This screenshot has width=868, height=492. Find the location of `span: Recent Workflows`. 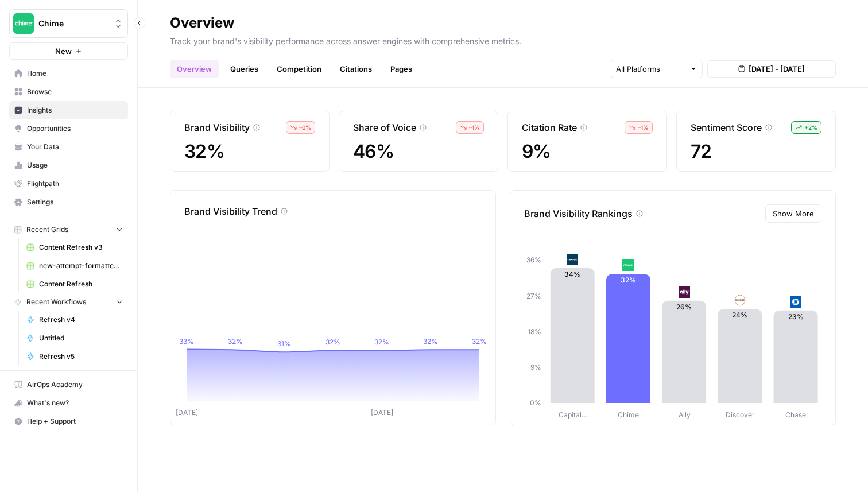

span: Recent Workflows is located at coordinates (57, 302).